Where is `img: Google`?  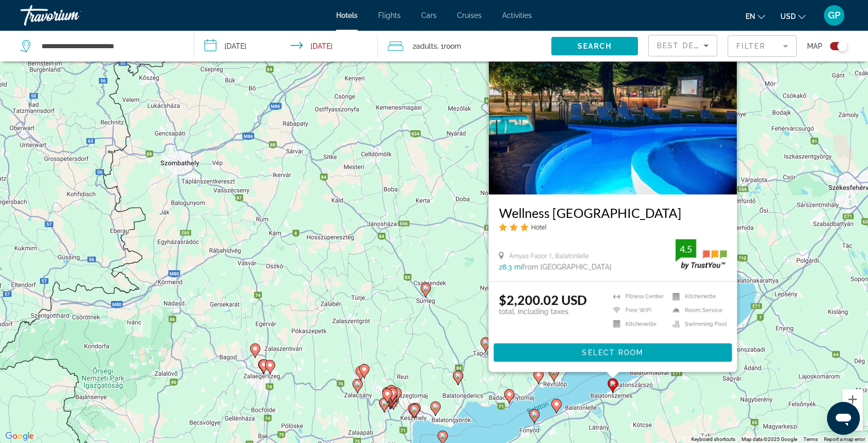 img: Google is located at coordinates (20, 436).